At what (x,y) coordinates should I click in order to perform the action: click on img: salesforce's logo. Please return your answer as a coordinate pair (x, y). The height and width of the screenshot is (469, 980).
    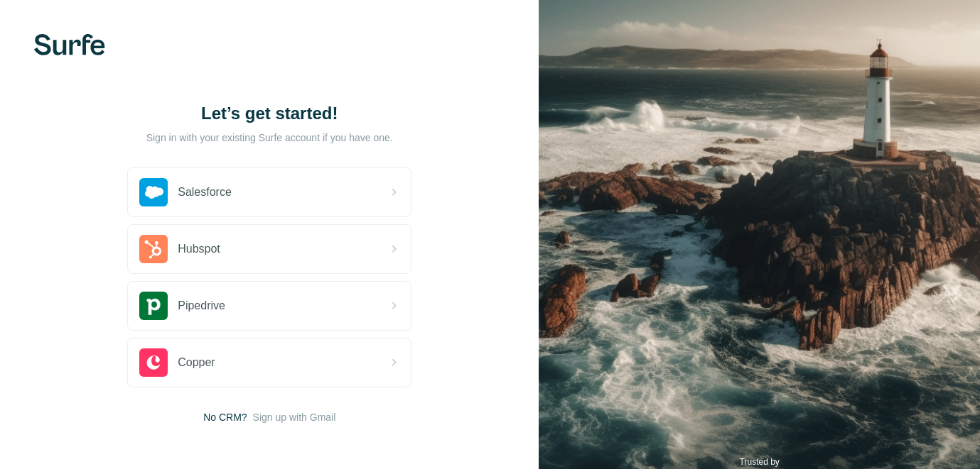
    Looking at the image, I should click on (154, 193).